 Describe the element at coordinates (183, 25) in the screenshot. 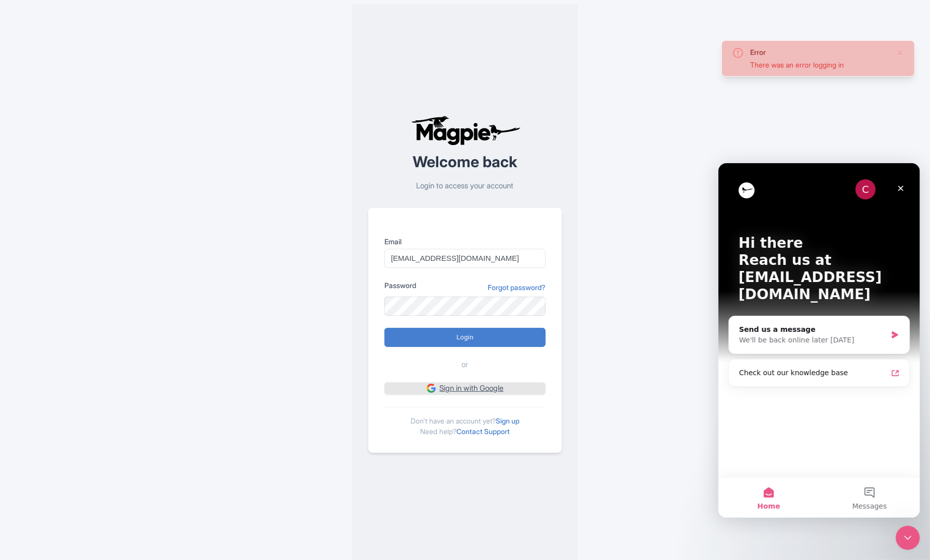

I see `div: Close` at that location.